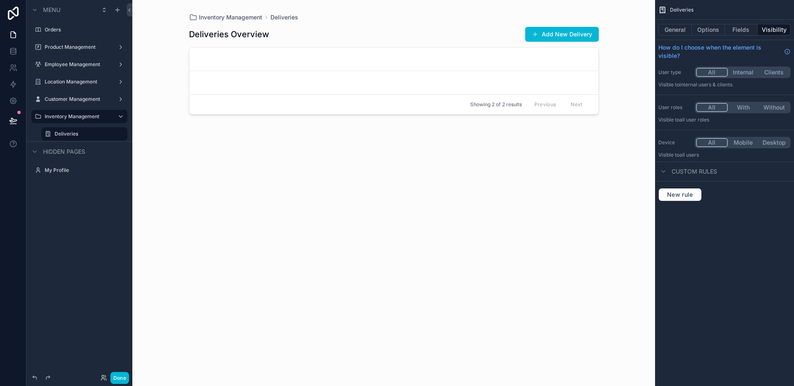 The height and width of the screenshot is (386, 794). What do you see at coordinates (64, 152) in the screenshot?
I see `span: Hidden pages` at bounding box center [64, 152].